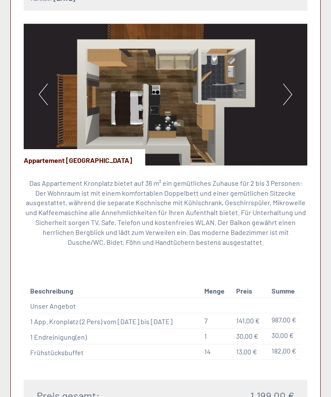  What do you see at coordinates (142, 14) in the screenshot?
I see `div: Donnerstag` at bounding box center [142, 14].